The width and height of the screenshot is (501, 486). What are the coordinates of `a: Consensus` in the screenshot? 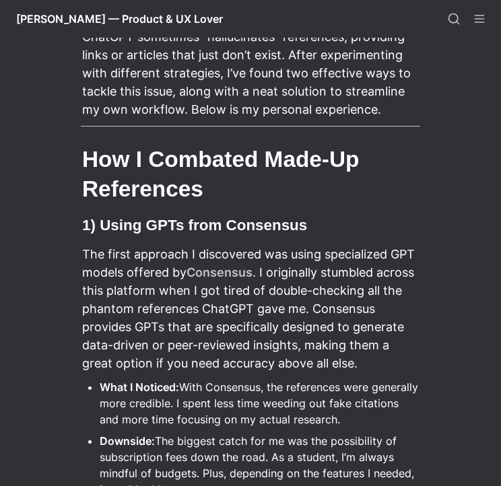 It's located at (219, 272).